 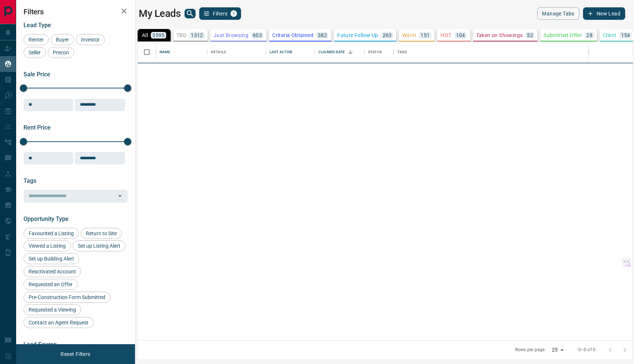 I want to click on p: 28, so click(x=590, y=35).